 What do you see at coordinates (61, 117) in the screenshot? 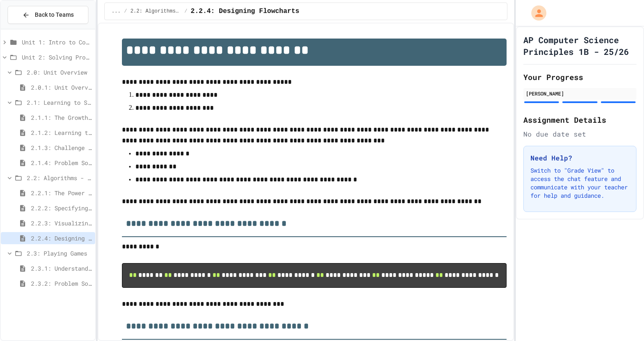
I see `span: 2.1.1: The Growth Mindset` at bounding box center [61, 117].